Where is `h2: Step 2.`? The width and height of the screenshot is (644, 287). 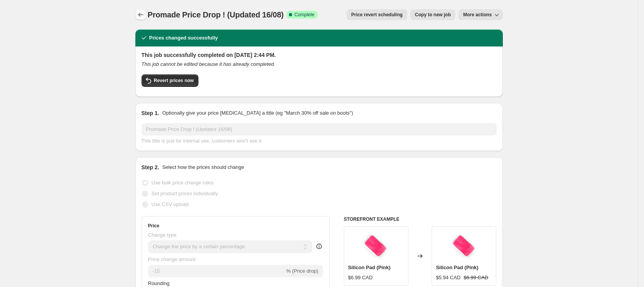 h2: Step 2. is located at coordinates (150, 168).